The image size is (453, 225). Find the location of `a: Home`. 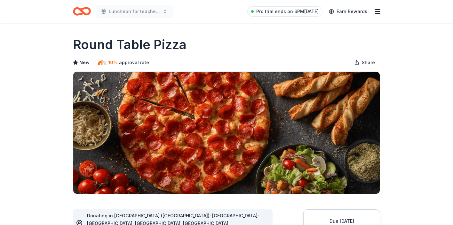

a: Home is located at coordinates (82, 11).